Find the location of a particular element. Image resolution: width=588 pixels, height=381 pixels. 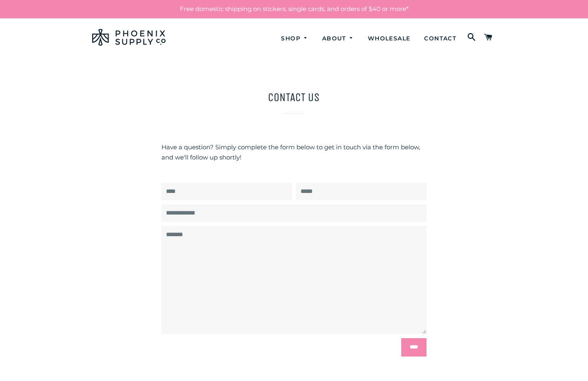

h1: Contact Us is located at coordinates (294, 97).